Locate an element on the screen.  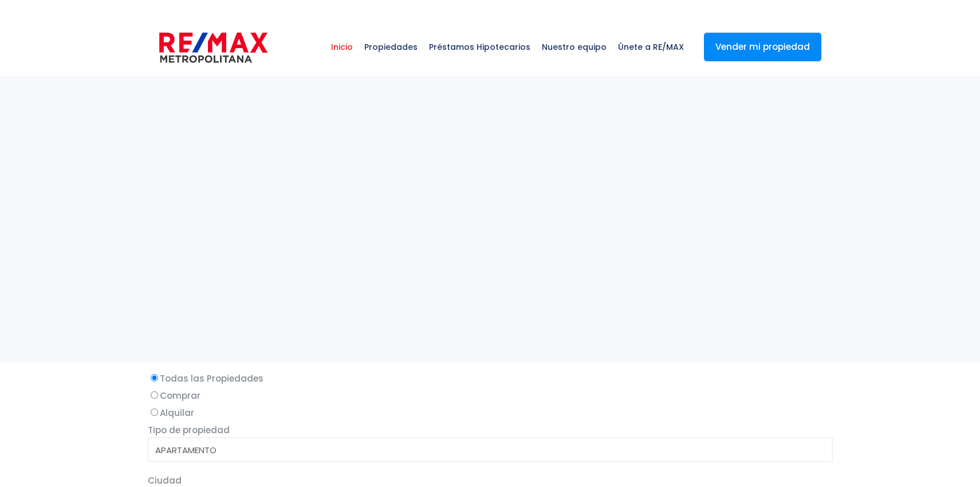
input: Comprar is located at coordinates (154, 395).